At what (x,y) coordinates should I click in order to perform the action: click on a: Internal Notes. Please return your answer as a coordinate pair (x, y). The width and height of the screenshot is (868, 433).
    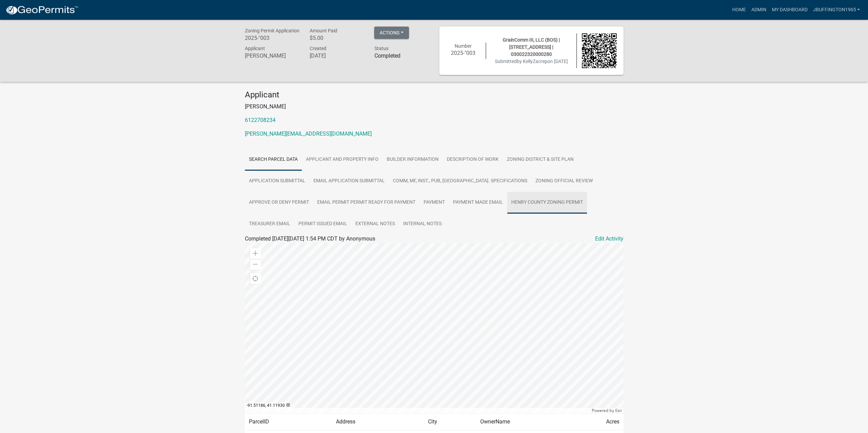
    Looking at the image, I should click on (422, 224).